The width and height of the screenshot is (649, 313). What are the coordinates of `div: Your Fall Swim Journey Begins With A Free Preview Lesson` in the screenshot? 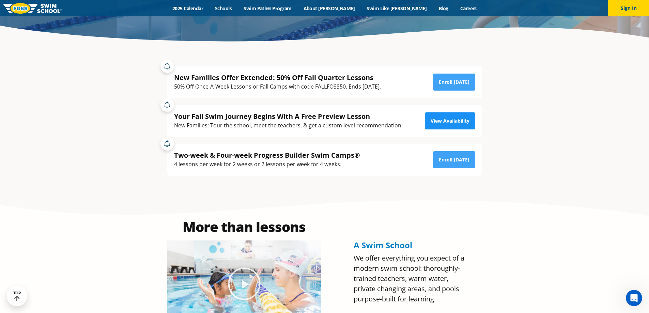 It's located at (288, 116).